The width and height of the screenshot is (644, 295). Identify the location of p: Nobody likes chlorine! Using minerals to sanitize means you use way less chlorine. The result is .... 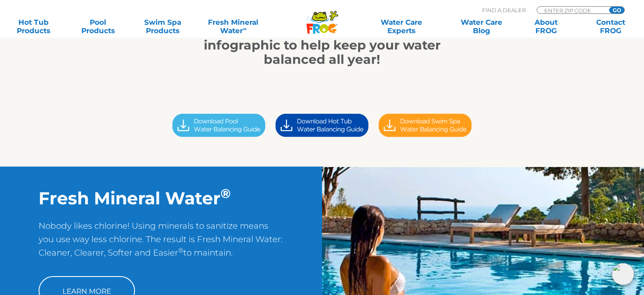
(161, 243).